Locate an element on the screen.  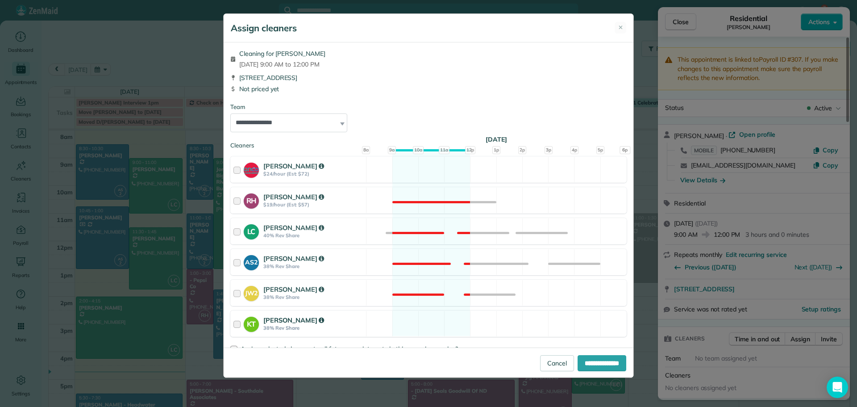
div: Open Intercom Messenger is located at coordinates (837, 387).